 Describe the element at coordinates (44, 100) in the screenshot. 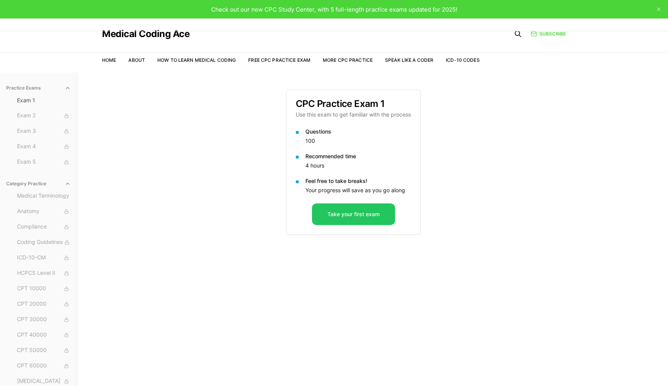

I see `span: Exam 1` at that location.